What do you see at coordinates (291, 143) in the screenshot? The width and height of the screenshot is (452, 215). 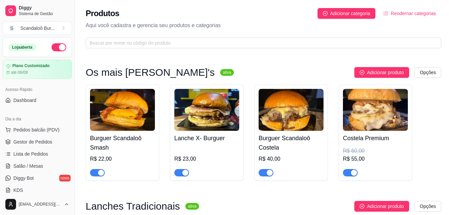 I see `h4: Burguer Scandaloô Costela` at bounding box center [291, 143].